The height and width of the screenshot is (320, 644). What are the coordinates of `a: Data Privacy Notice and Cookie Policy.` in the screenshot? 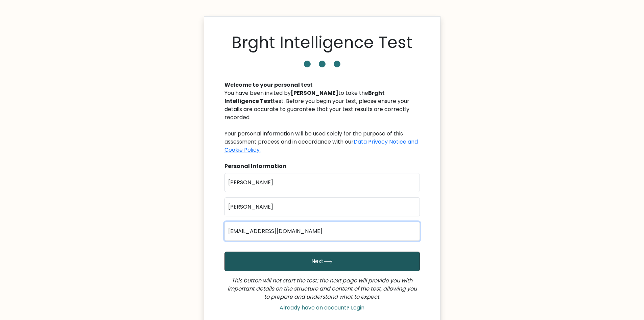 It's located at (322, 146).